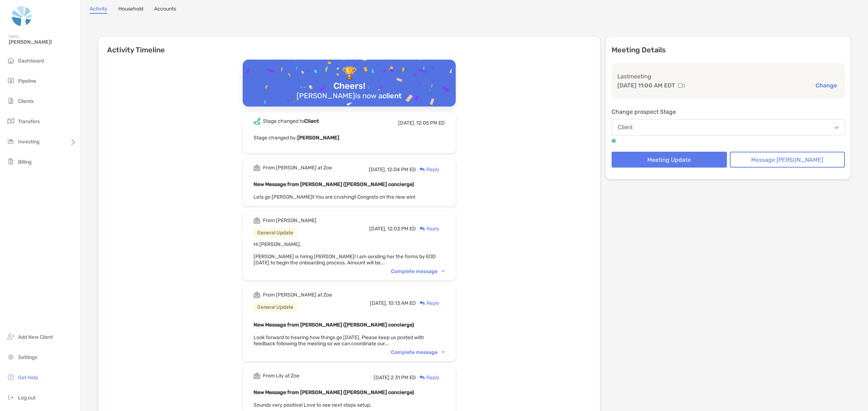 This screenshot has width=868, height=411. Describe the element at coordinates (11, 60) in the screenshot. I see `img: dashboard icon` at that location.